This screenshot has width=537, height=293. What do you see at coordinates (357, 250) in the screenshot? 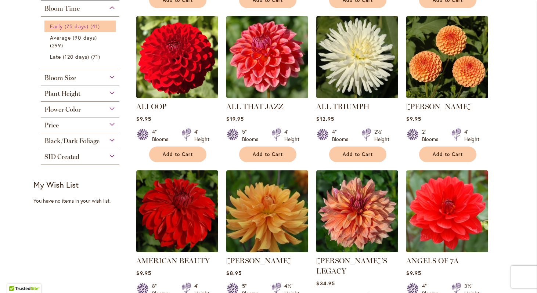
I see `a: Andy's Legacy` at bounding box center [357, 250].